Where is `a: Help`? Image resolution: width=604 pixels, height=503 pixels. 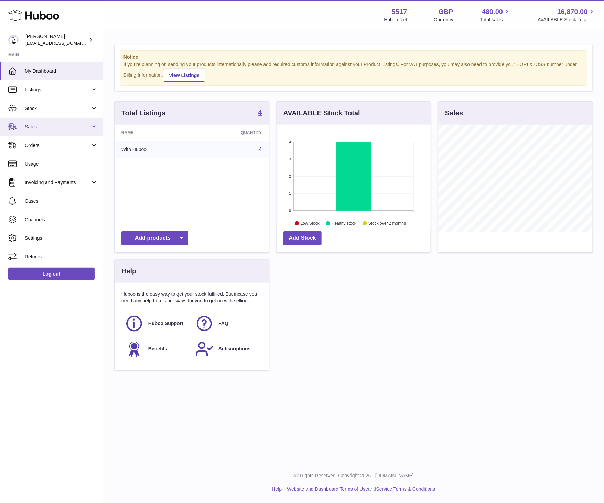
a: Help is located at coordinates (277, 490).